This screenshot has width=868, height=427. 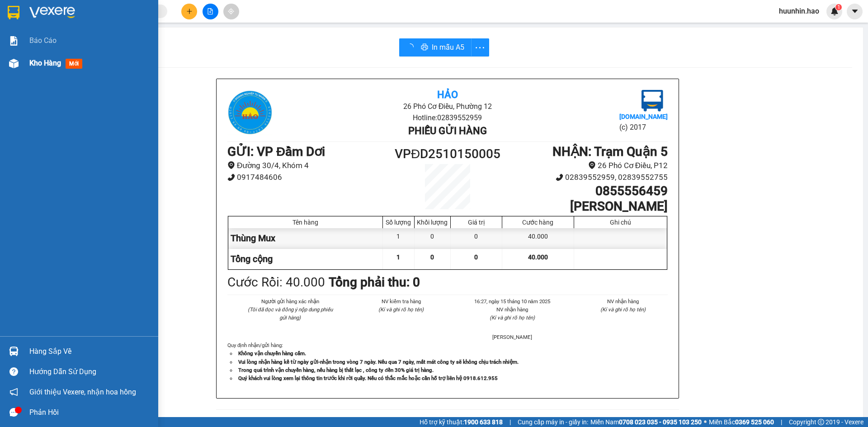 I want to click on div: Hướng dẫn sử dụng, so click(x=90, y=372).